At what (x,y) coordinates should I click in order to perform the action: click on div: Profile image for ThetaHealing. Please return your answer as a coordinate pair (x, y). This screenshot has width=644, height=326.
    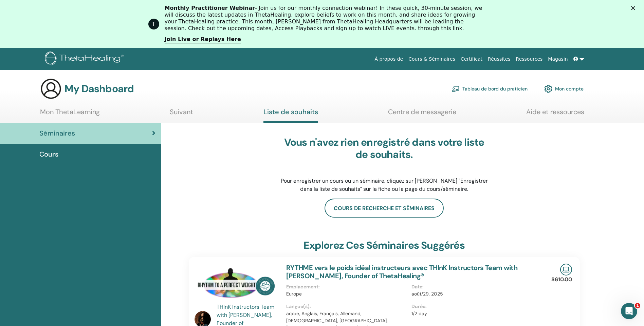
    Looking at the image, I should click on (154, 24).